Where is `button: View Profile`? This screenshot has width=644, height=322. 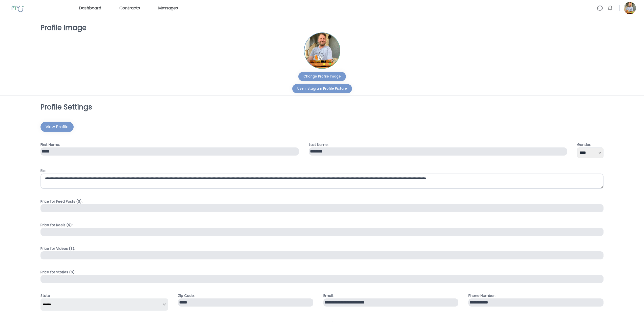
button: View Profile is located at coordinates (57, 127).